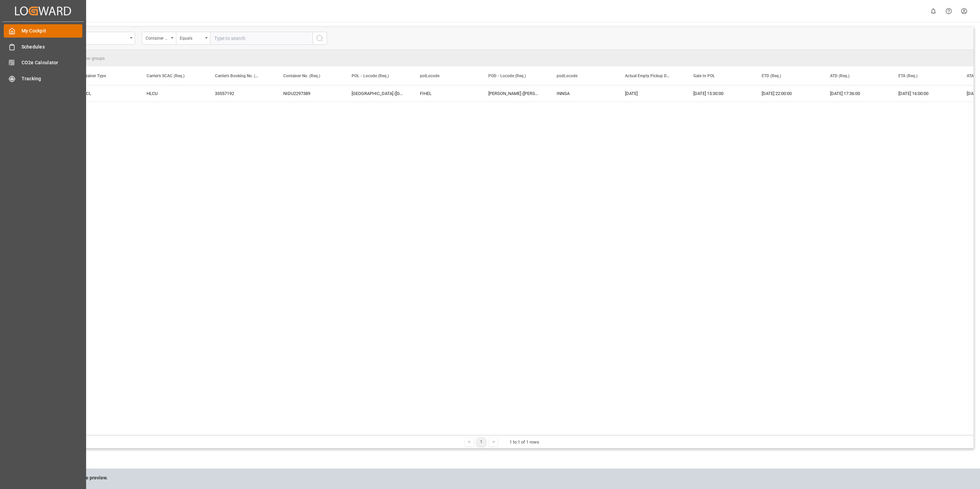  I want to click on span: Carrier's SCAC (Req.), so click(165, 76).